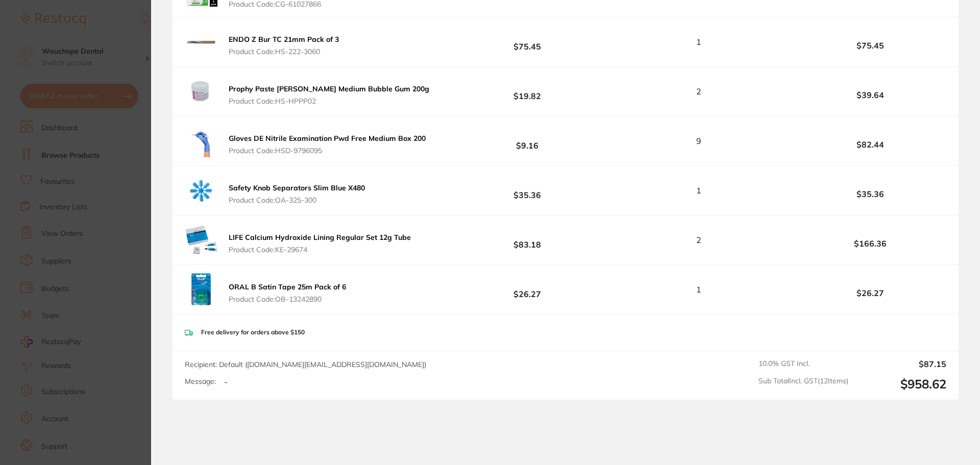 The height and width of the screenshot is (465, 980). I want to click on span: Product Code: OA-325-300, so click(296, 200).